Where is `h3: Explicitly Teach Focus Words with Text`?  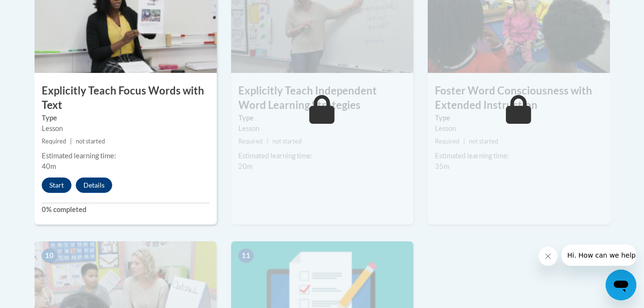
h3: Explicitly Teach Focus Words with Text is located at coordinates (126, 98).